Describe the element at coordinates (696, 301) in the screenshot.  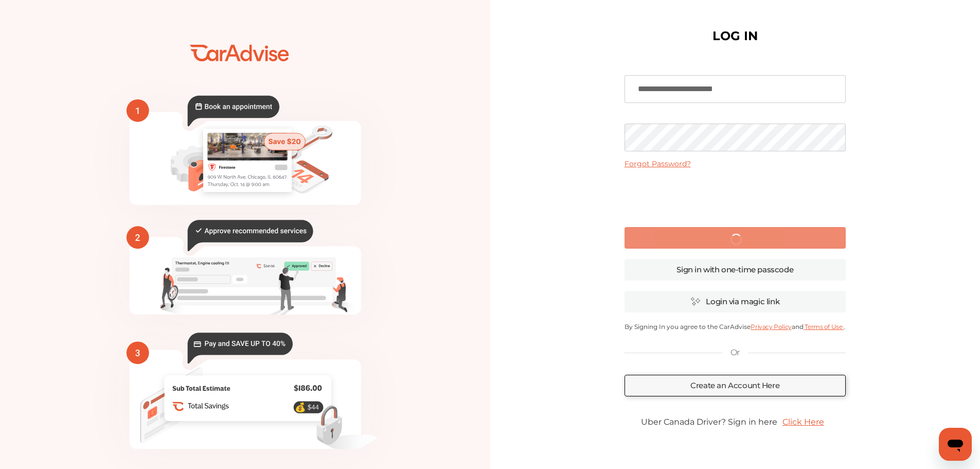
I see `img: magic_icon.32c66aac.svg` at that location.